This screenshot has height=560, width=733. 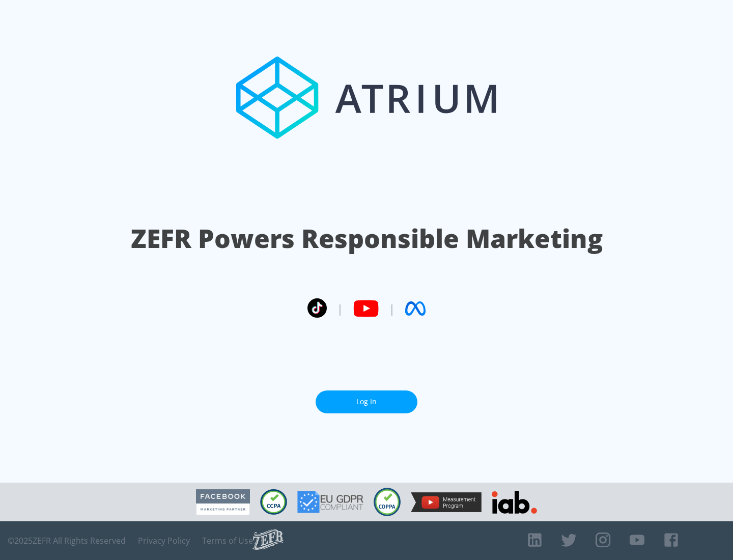 What do you see at coordinates (367, 402) in the screenshot?
I see `a: Log In` at bounding box center [367, 402].